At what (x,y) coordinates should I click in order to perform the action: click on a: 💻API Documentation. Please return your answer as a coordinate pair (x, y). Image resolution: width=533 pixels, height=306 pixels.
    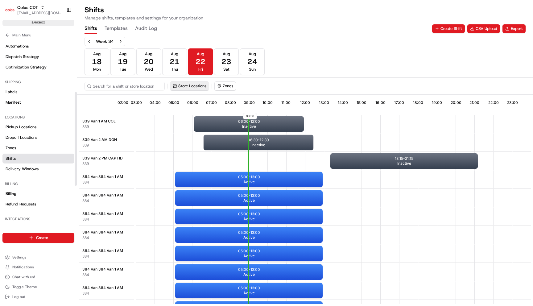
    Looking at the image, I should click on (76, 93).